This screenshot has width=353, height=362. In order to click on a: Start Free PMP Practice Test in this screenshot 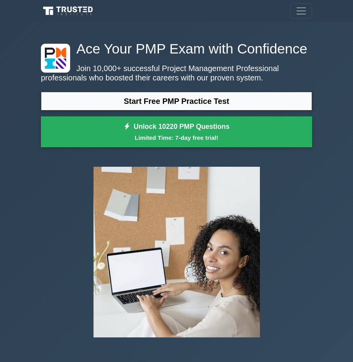, I will do `click(177, 101)`.